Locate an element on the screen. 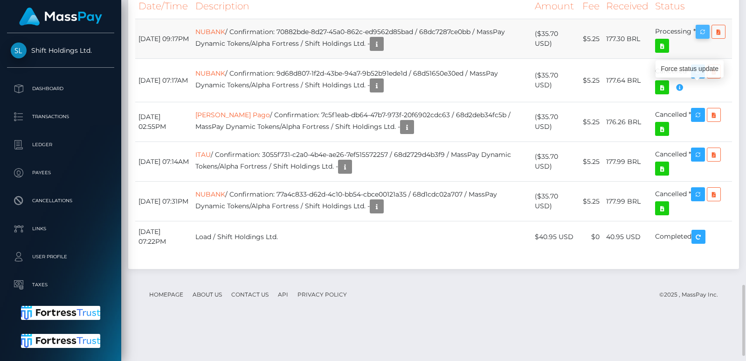 The height and width of the screenshot is (361, 746). td: 176.26 BRL is located at coordinates (627, 122).